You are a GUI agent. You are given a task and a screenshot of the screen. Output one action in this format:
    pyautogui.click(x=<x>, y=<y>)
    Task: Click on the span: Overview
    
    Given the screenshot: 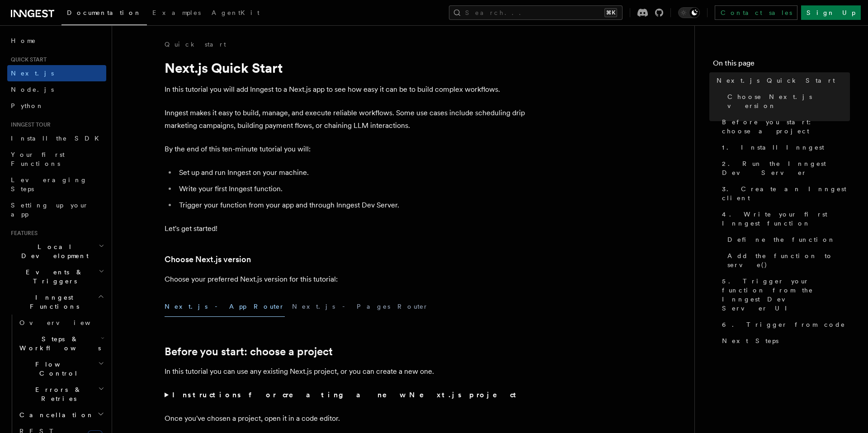 What is the action you would take?
    pyautogui.click(x=66, y=323)
    